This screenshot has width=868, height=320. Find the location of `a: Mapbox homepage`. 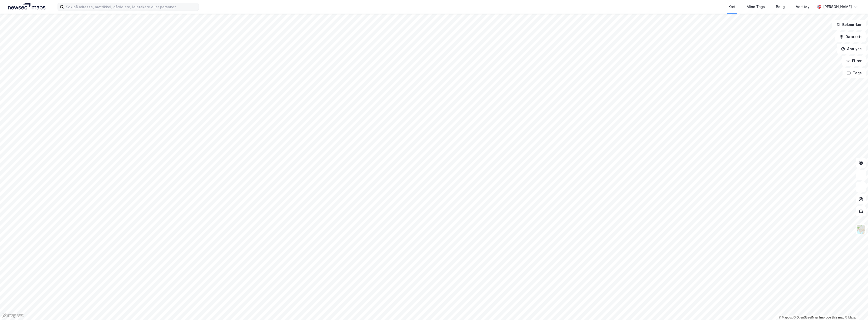

a: Mapbox homepage is located at coordinates (12, 316).